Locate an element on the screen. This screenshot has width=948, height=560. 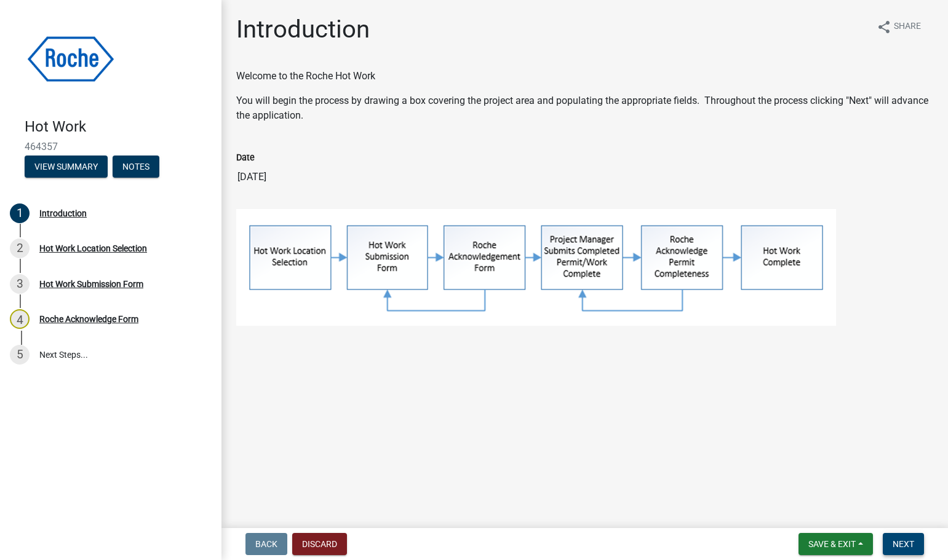
wm-modal-confirm: Summary is located at coordinates (66, 167).